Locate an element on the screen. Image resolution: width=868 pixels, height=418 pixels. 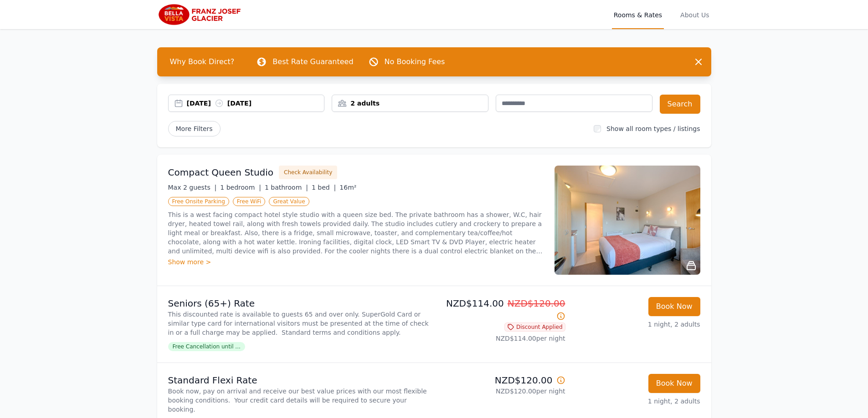
label: Show all room types / listings is located at coordinates (653, 129).